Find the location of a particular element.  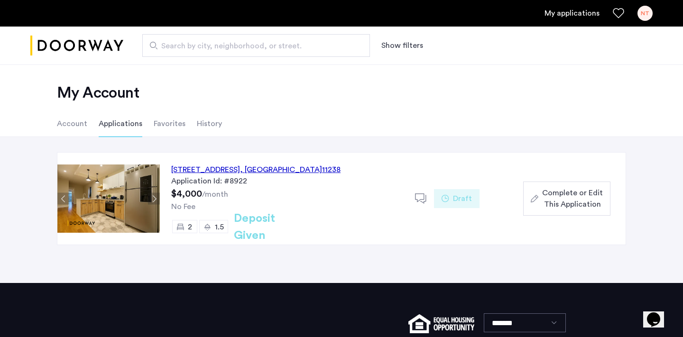

h2: My Account is located at coordinates (342, 93).